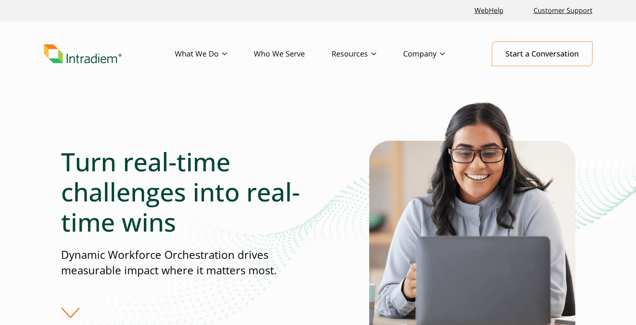 The width and height of the screenshot is (636, 325). Describe the element at coordinates (438, 54) in the screenshot. I see `a: Company` at that location.